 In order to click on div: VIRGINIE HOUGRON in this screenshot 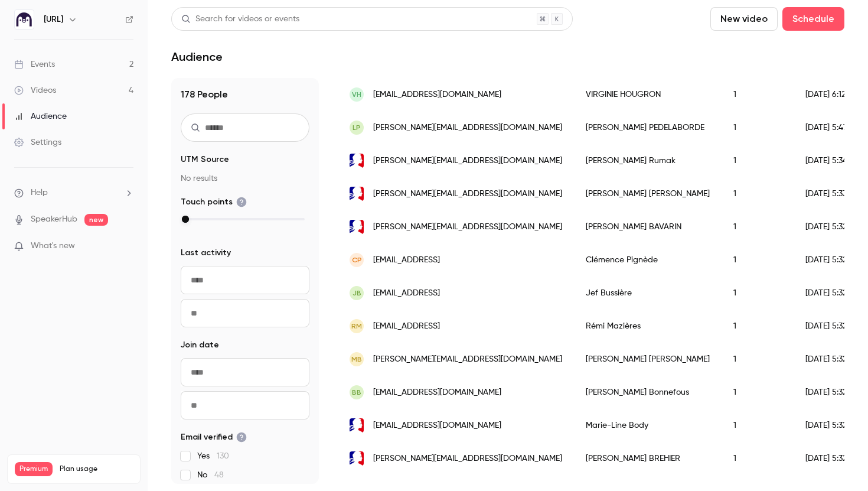, I will do `click(648, 94)`.